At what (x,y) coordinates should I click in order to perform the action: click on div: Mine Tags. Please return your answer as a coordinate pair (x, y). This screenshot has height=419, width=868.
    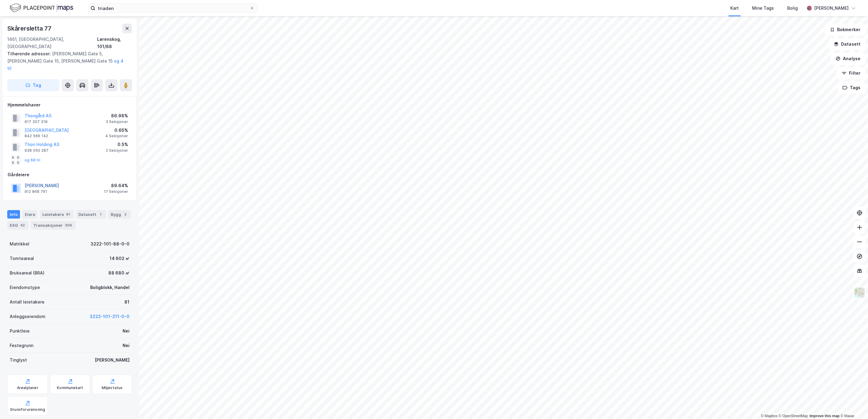
    Looking at the image, I should click on (763, 8).